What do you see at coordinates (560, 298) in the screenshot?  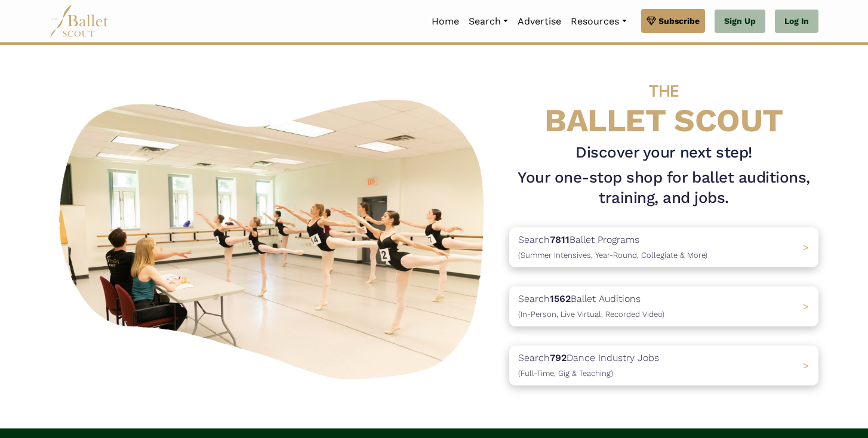 I see `b: 1562` at bounding box center [560, 298].